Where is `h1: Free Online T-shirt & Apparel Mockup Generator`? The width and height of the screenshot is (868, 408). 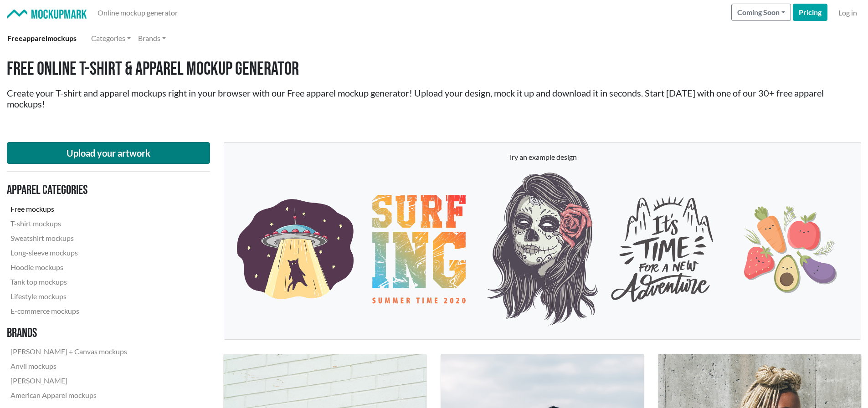 h1: Free Online T-shirt & Apparel Mockup Generator is located at coordinates (434, 69).